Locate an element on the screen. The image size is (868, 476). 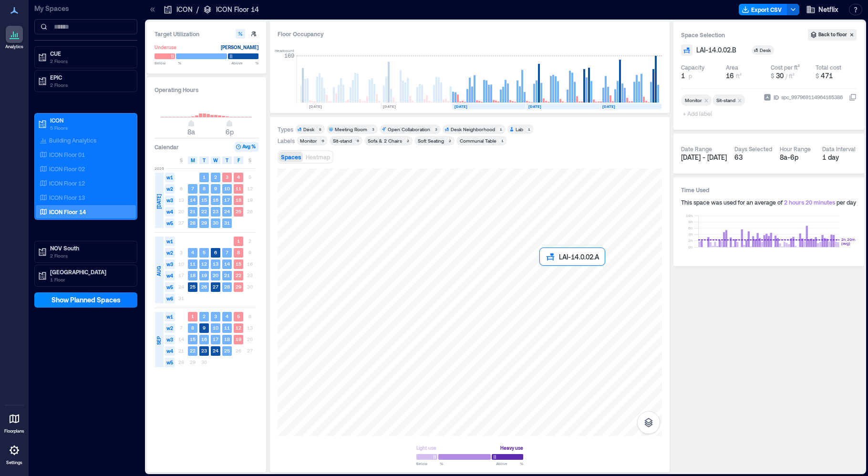
button: Back to floor is located at coordinates (832, 35).